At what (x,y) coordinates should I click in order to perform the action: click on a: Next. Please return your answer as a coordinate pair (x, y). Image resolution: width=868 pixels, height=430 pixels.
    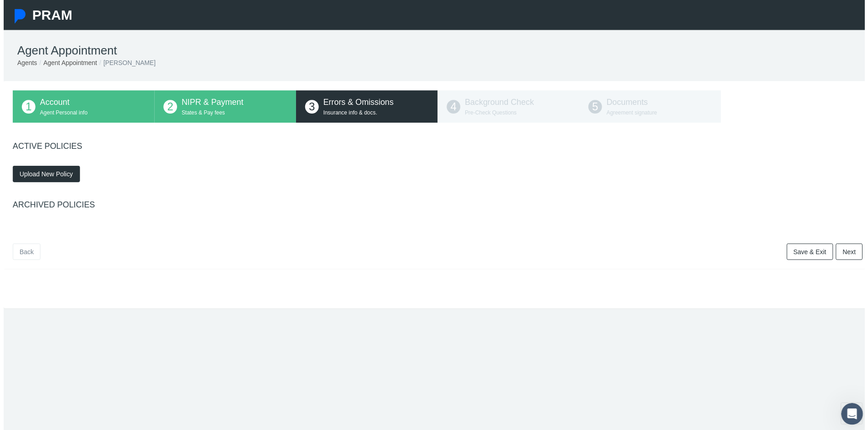
    Looking at the image, I should click on (852, 254).